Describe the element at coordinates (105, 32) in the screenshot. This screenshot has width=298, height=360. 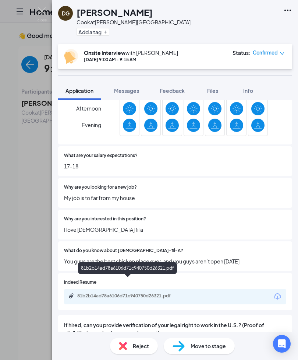
I see `svg: Plus` at that location.